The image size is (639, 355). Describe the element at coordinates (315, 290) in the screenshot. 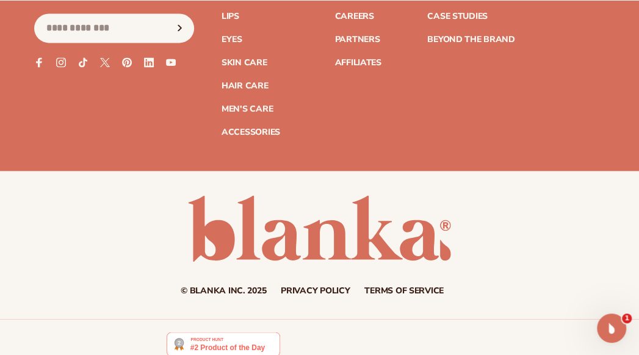

I see `a: Privacy policy` at that location.